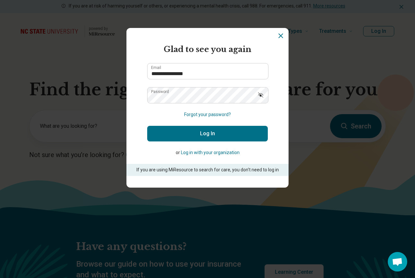  I want to click on button: Log In, so click(208, 133).